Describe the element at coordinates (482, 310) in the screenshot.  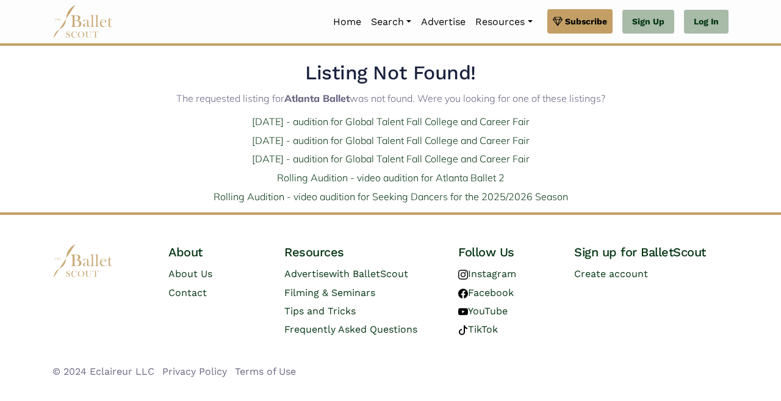
I see `a: YouTube` at that location.